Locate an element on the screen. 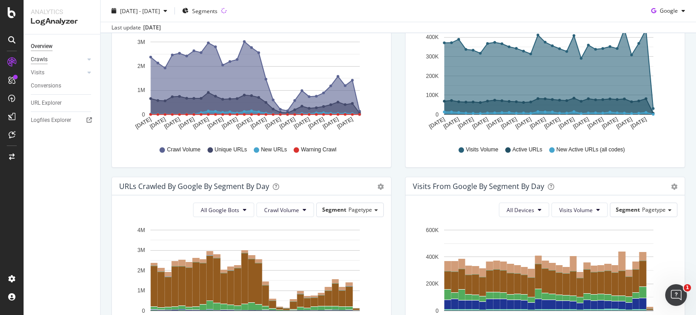  a: Conversions is located at coordinates (62, 86).